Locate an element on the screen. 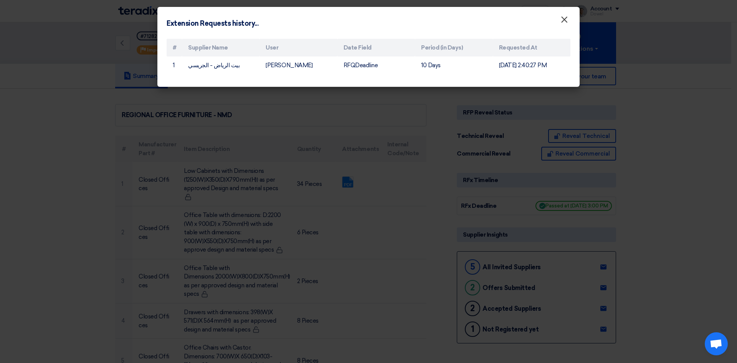  th: Period (in Days) is located at coordinates (453, 48).